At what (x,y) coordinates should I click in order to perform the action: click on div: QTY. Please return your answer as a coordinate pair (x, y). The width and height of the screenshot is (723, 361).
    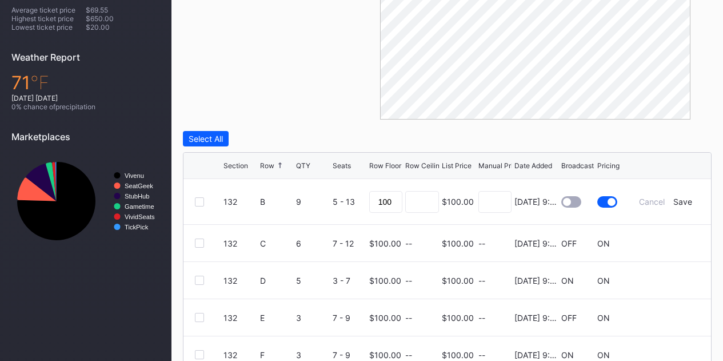
    Looking at the image, I should click on (303, 165).